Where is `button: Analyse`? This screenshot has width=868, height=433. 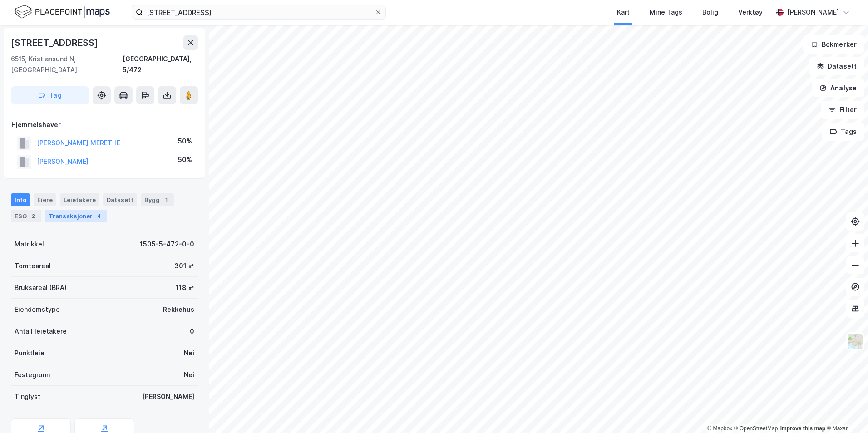 button: Analyse is located at coordinates (837, 88).